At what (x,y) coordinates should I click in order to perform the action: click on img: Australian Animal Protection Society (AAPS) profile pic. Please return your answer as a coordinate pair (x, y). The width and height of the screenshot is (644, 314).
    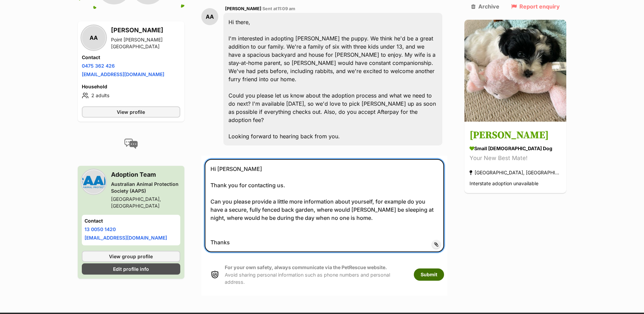
    Looking at the image, I should click on (94, 182).